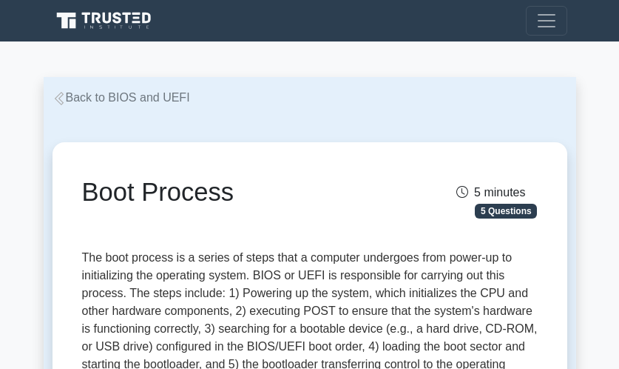 Image resolution: width=619 pixels, height=369 pixels. Describe the element at coordinates (547, 21) in the screenshot. I see `button: Toggle navigation` at that location.